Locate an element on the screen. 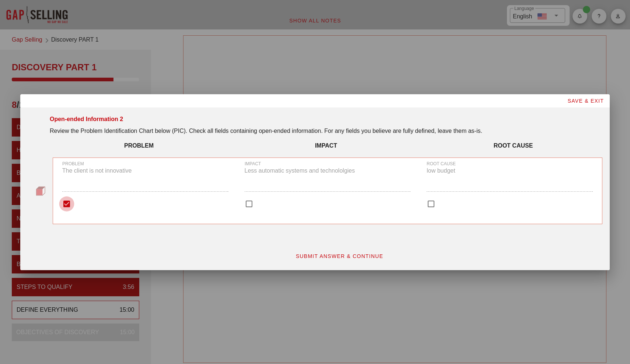 This screenshot has height=364, width=630. span: SUBMIT ANSWER & CONTINUE is located at coordinates (339, 256).